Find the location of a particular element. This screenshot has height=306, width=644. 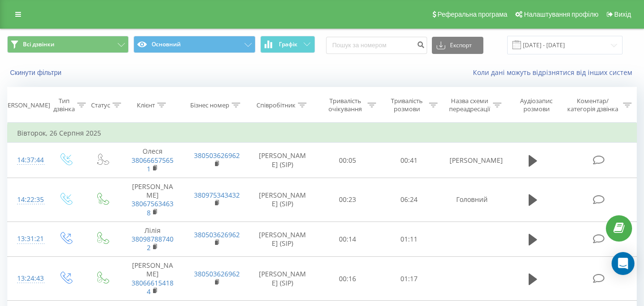

a: Коли дані можуть відрізнятися вiд інших систем is located at coordinates (555, 72).